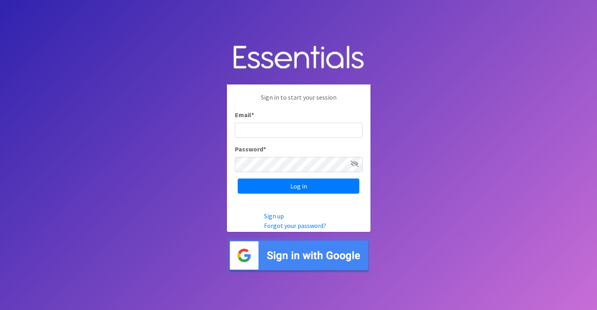 The height and width of the screenshot is (310, 597). What do you see at coordinates (299, 101) in the screenshot?
I see `p: Sign in to start your session` at bounding box center [299, 101].